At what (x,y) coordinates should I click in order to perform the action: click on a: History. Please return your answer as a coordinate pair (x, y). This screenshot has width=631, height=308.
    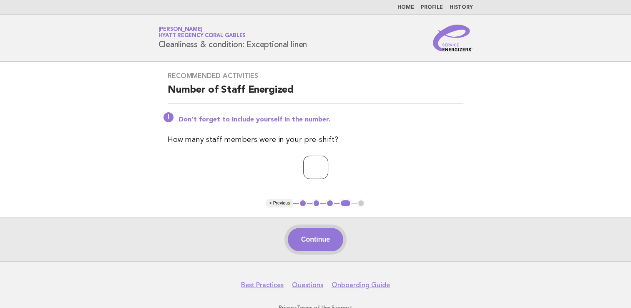
    Looking at the image, I should click on (461, 8).